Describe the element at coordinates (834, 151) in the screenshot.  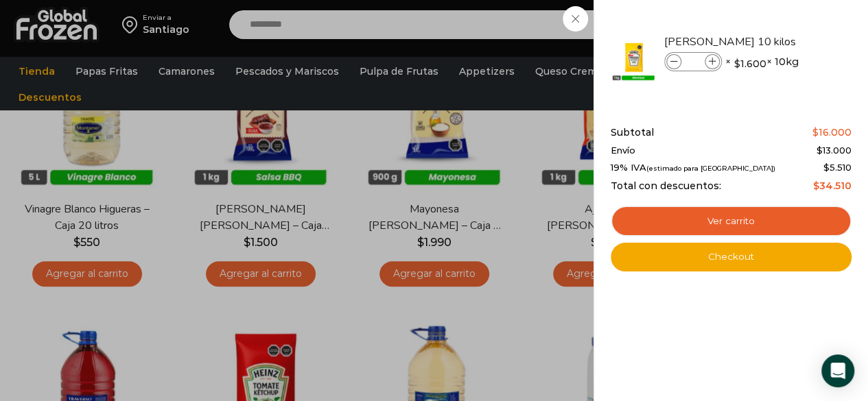
I see `bdi: 13.000` at that location.